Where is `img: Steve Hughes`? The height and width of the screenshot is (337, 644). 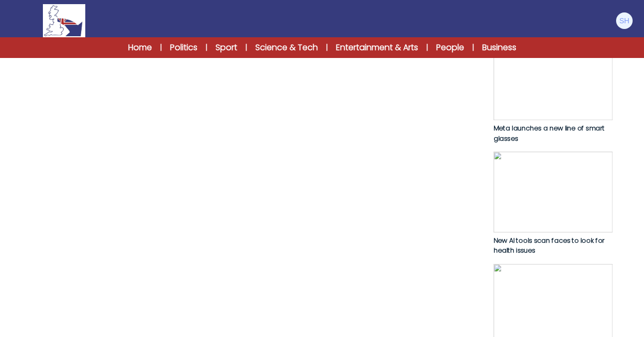
img: Steve Hughes is located at coordinates (624, 21).